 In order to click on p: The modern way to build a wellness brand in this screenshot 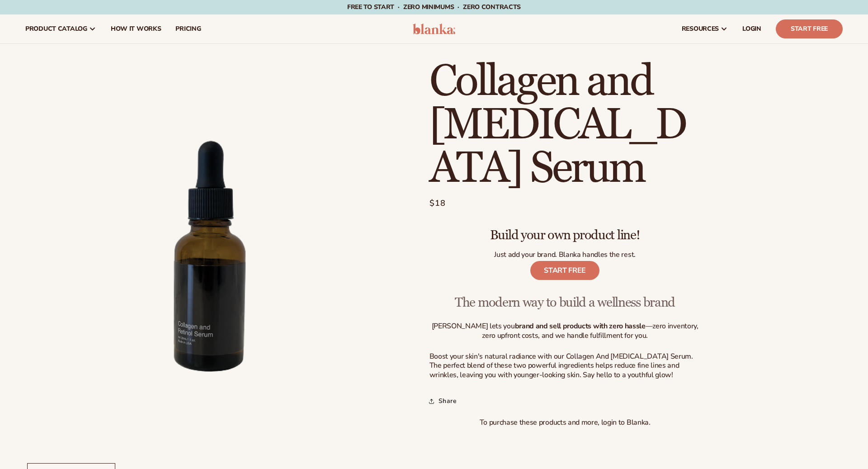, I will do `click(565, 299)`.